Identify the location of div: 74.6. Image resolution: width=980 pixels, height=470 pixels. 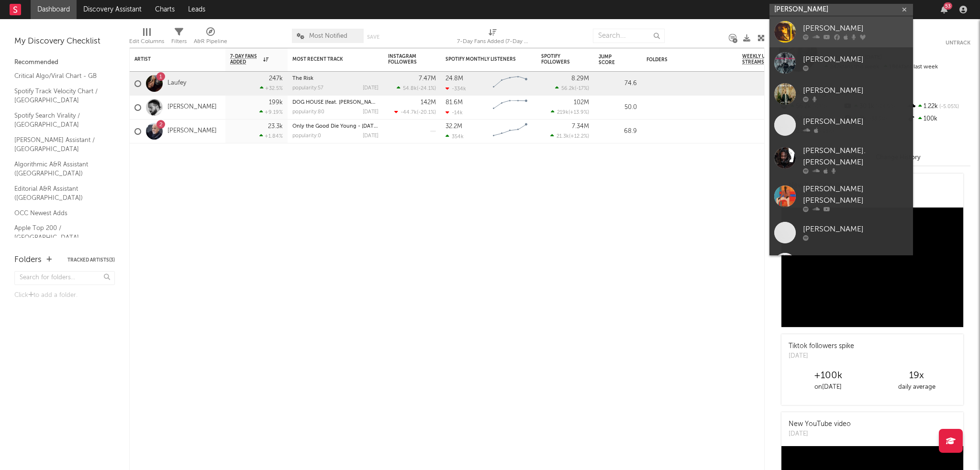
(618, 84).